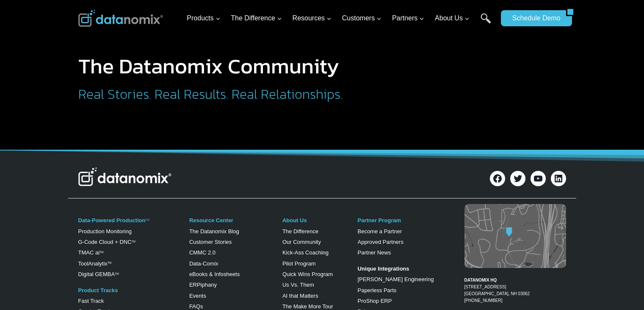 The width and height of the screenshot is (644, 310). I want to click on a: Schedule Demo, so click(533, 18).